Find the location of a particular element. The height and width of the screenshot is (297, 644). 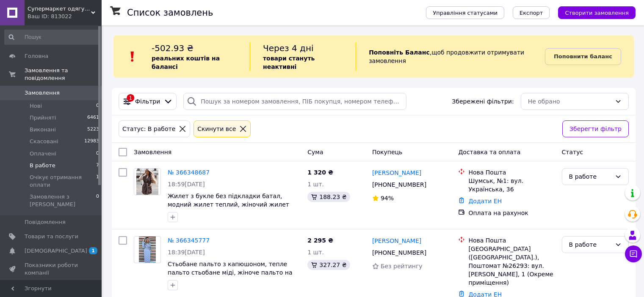

a: Стьобане пальто з капюшоном, тепле пальто стьобане міді, жіноче пальто на запах, пальто жіноче ов... is located at coordinates (230, 272).